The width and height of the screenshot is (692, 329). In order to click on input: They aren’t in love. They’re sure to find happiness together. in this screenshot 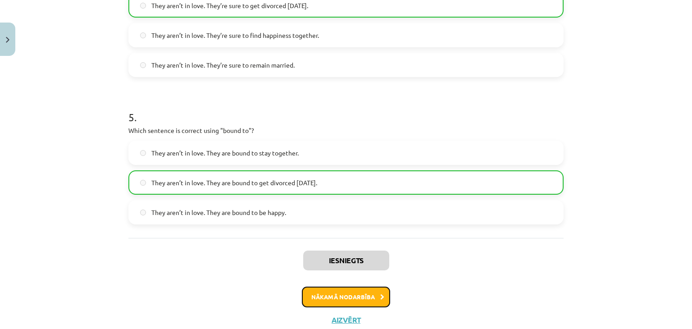, I will do `click(143, 35)`.